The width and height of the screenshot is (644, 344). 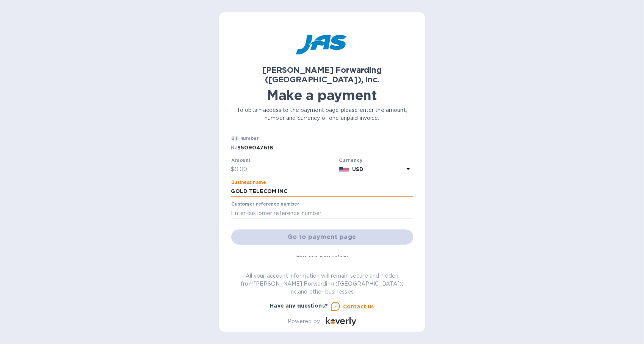 I want to click on input: Enter customer reference number, so click(x=322, y=213).